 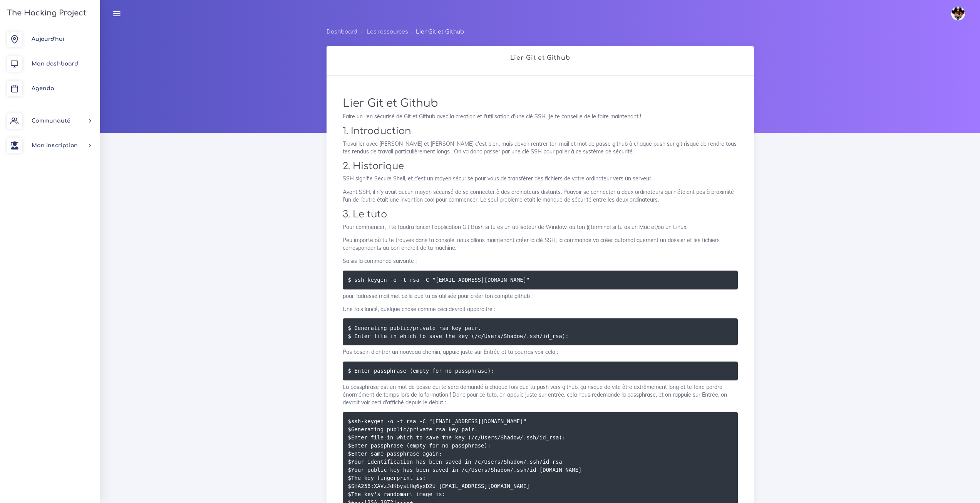 I want to click on span: Agenda, so click(x=42, y=88).